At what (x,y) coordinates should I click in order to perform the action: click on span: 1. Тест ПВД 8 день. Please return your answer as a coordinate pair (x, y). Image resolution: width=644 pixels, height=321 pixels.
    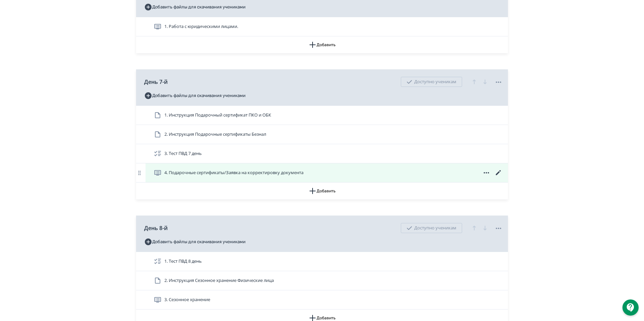
    Looking at the image, I should click on (183, 261).